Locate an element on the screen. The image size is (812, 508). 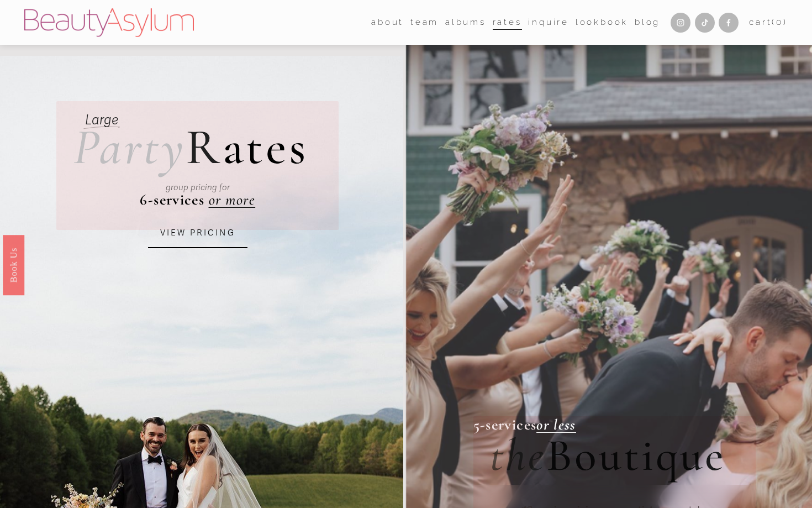
a: Instagram is located at coordinates (681, 23).